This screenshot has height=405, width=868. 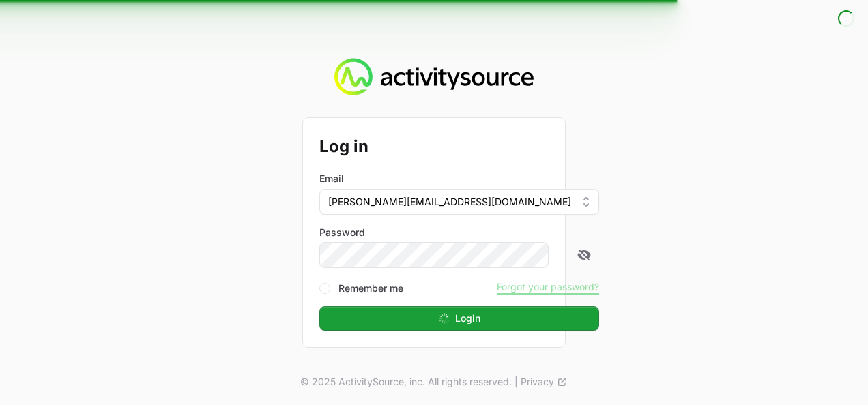 I want to click on label: Password, so click(x=459, y=233).